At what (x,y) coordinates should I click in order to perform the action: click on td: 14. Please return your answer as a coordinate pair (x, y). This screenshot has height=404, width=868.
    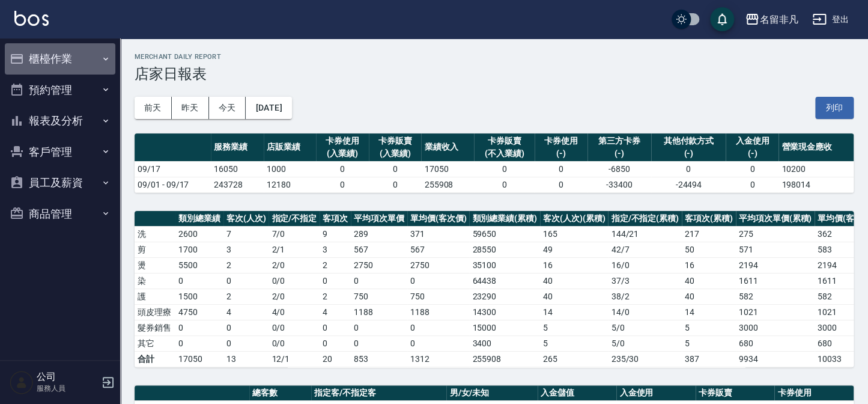
    Looking at the image, I should click on (574, 312).